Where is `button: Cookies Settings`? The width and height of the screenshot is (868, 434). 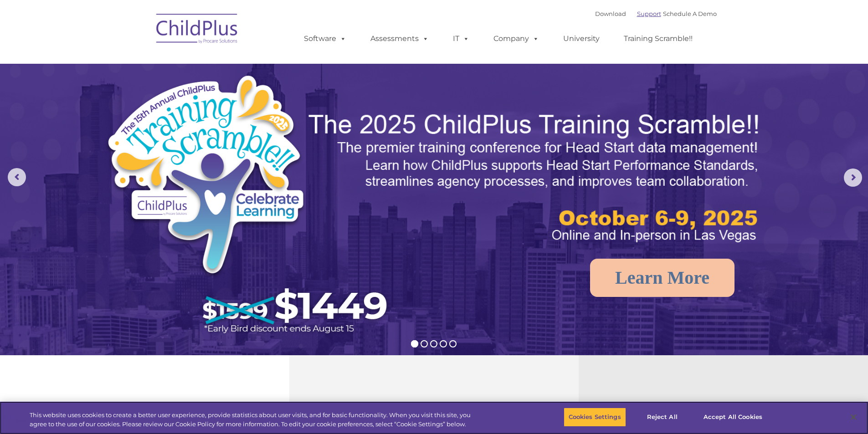
button: Cookies Settings is located at coordinates (594, 417).